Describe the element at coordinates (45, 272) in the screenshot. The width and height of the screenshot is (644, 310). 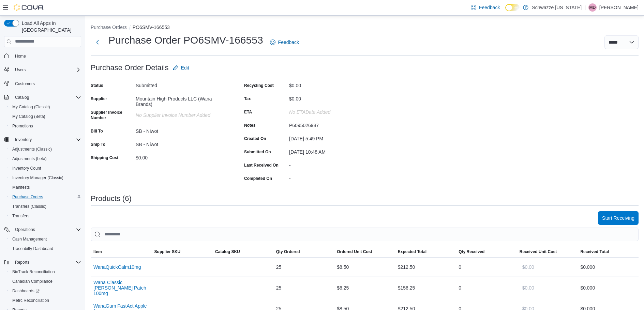
I see `button: BioTrack Reconciliation` at that location.